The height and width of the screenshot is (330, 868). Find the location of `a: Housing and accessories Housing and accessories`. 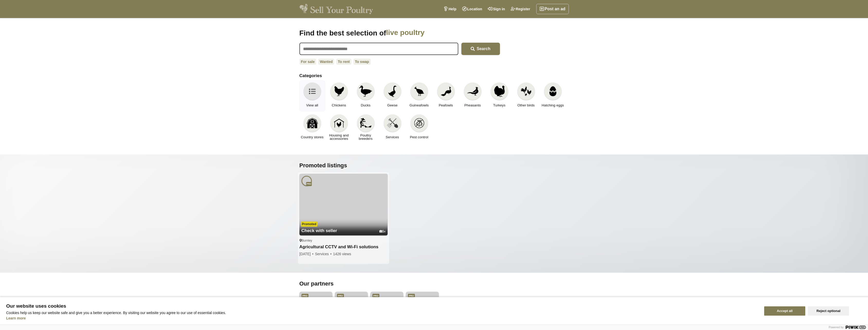

a: Housing and accessories Housing and accessories is located at coordinates (339, 128).